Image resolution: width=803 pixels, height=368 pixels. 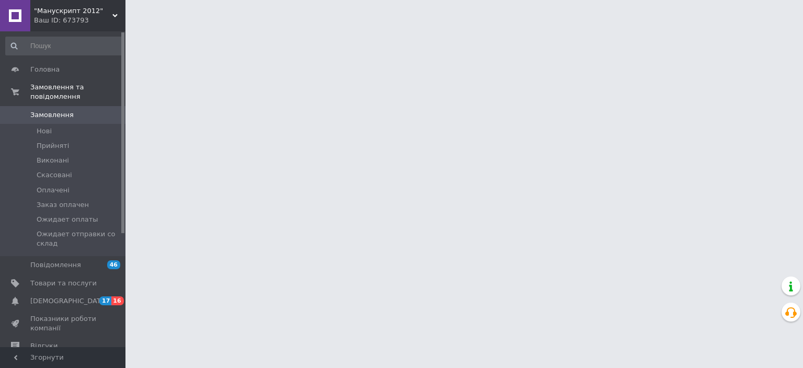 I want to click on span: 46, so click(x=113, y=264).